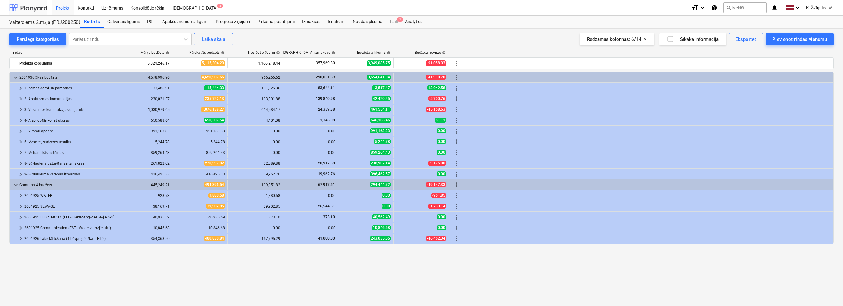 The height and width of the screenshot is (306, 843). I want to click on button: Pievienot rindas vienumu, so click(799, 39).